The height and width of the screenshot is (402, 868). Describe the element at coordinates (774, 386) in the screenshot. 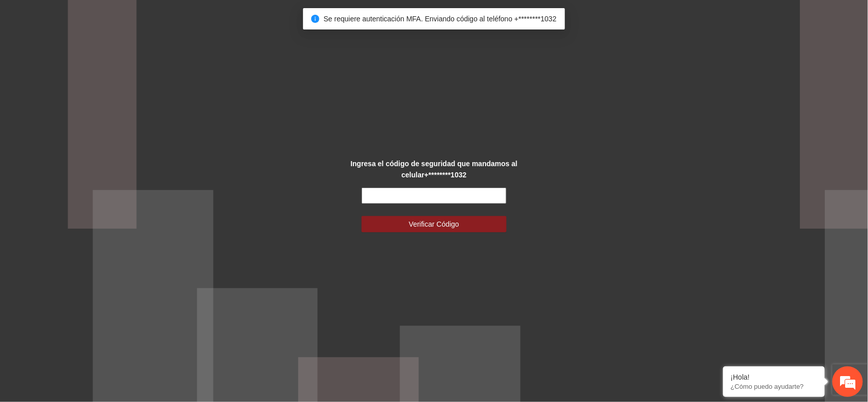

I see `p: ¿Cómo puedo ayudarte?` at that location.